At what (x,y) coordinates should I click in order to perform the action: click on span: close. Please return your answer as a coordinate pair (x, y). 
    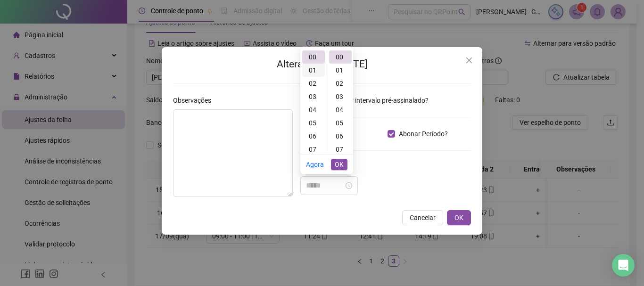
    Looking at the image, I should click on (469, 60).